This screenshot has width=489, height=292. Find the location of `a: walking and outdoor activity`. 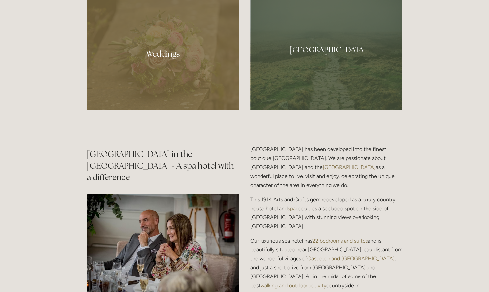

a: walking and outdoor activity is located at coordinates (293, 286).